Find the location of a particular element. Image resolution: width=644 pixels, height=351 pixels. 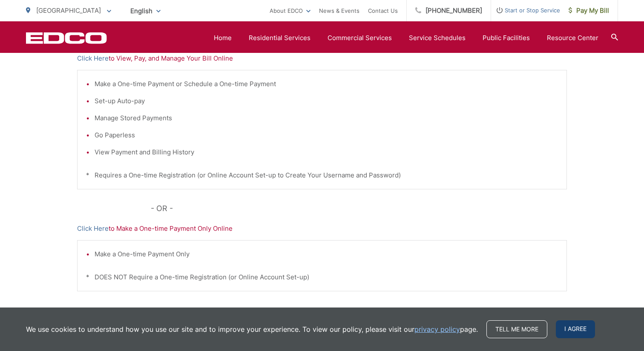

a: Resource Center is located at coordinates (572, 38).